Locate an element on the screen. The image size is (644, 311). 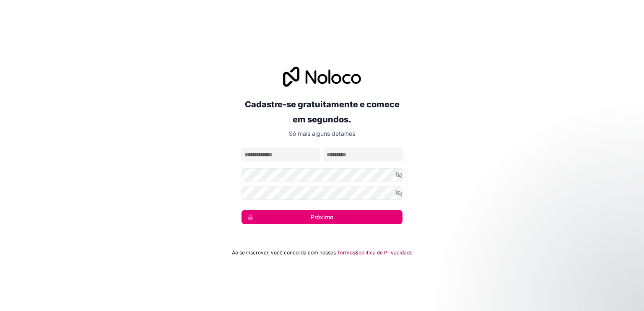
font: Ao se inscrever, você concorda com nossos is located at coordinates (284, 252).